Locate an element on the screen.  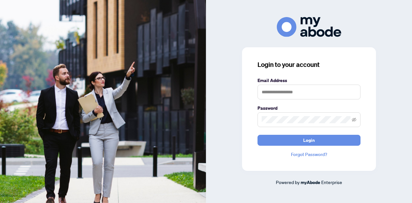
a: Forgot Password? is located at coordinates (309, 155).